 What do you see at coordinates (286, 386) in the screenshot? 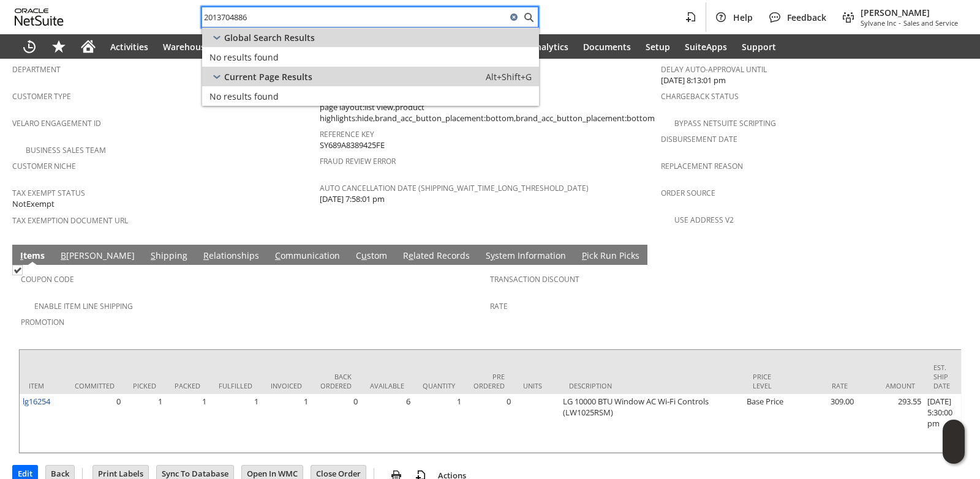
I see `div: Invoiced` at bounding box center [286, 386].